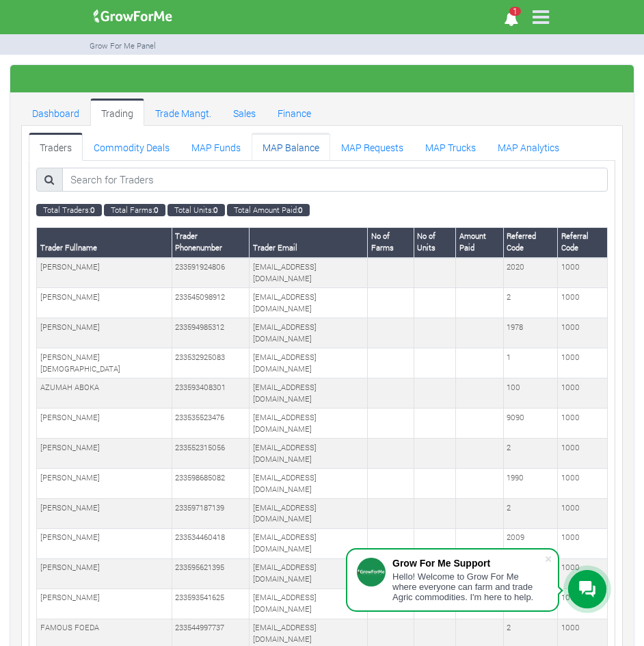 Image resolution: width=644 pixels, height=646 pixels. Describe the element at coordinates (183, 112) in the screenshot. I see `a: Trade Mangt.` at that location.